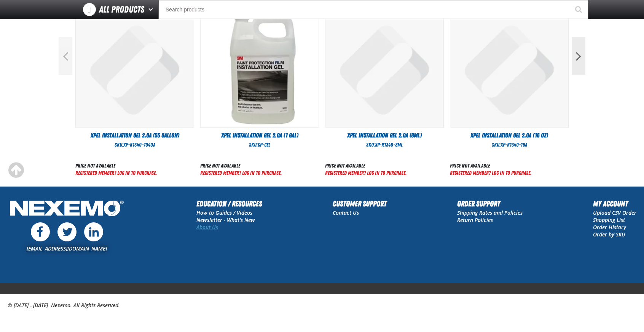 This screenshot has height=332, width=644. Describe the element at coordinates (579, 56) in the screenshot. I see `button: Next` at that location.